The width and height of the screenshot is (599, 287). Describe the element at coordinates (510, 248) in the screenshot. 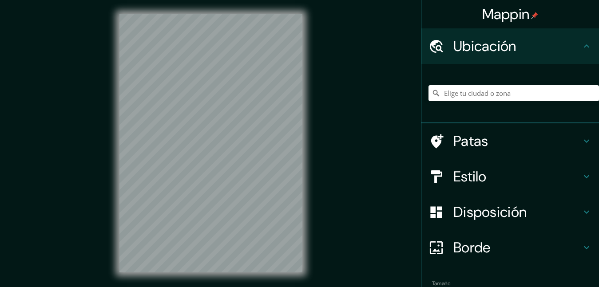

I see `div: Borde` at that location.